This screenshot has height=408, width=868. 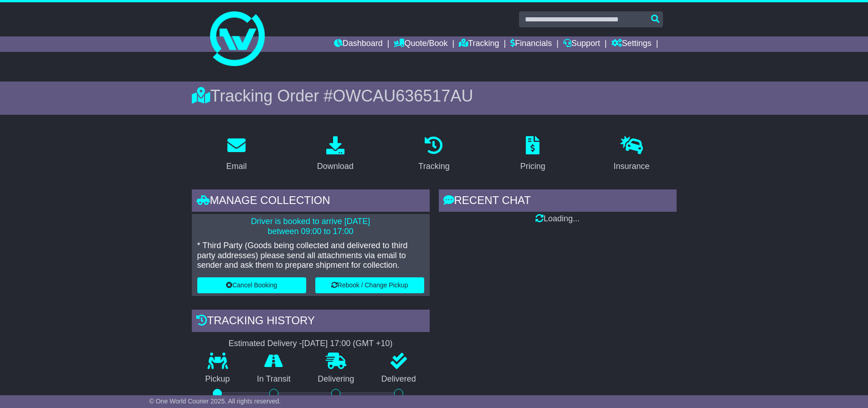 What do you see at coordinates (631, 166) in the screenshot?
I see `div: Insurance` at bounding box center [631, 166].